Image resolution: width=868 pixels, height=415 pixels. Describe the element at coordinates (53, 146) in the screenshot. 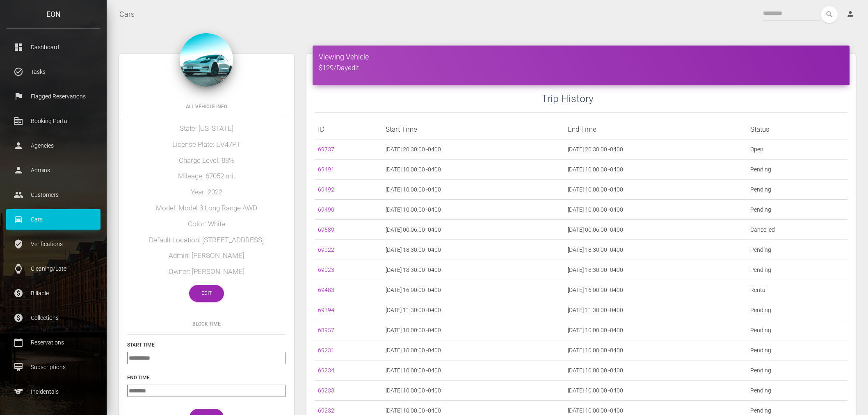

I see `p: Agencies` at that location.